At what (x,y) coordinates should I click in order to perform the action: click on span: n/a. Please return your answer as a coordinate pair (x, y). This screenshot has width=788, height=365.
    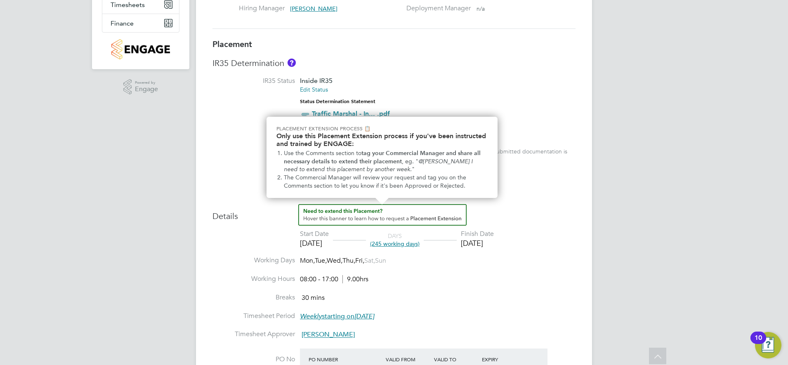
    Looking at the image, I should click on (480, 9).